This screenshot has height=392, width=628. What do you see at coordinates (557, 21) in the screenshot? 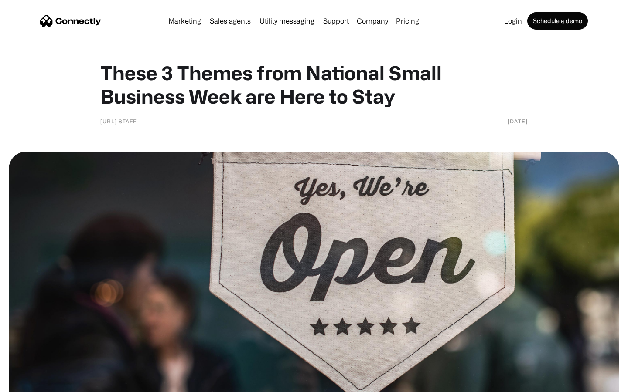
I see `a: Schedule a demo` at bounding box center [557, 21].